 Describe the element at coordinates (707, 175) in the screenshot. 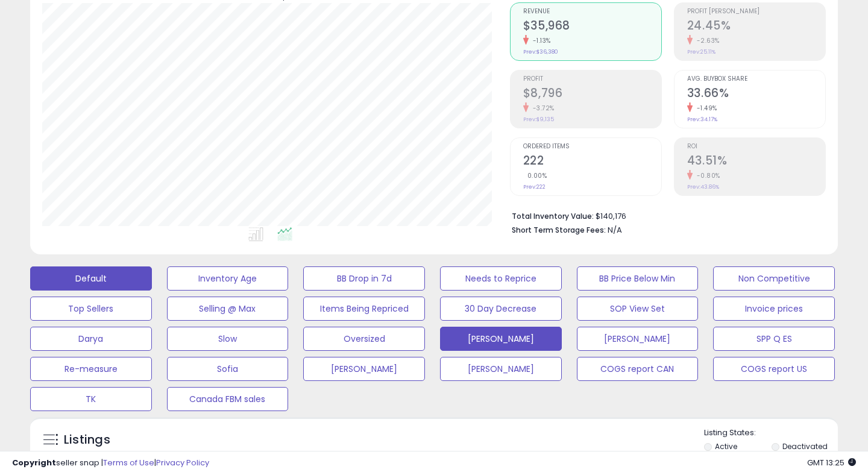

I see `small: -0.80%` at that location.